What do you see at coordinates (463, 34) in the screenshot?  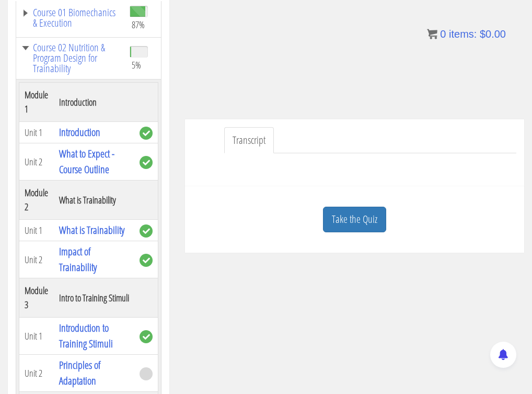 I see `span: items:` at bounding box center [463, 34].